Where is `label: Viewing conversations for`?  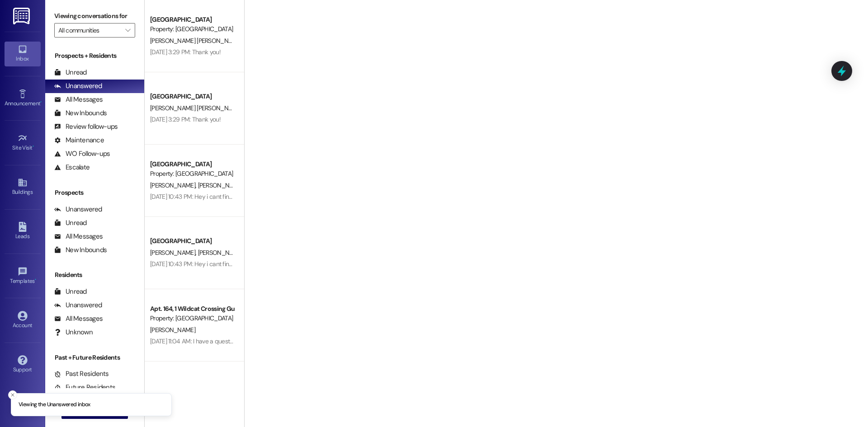 label: Viewing conversations for is located at coordinates (94, 16).